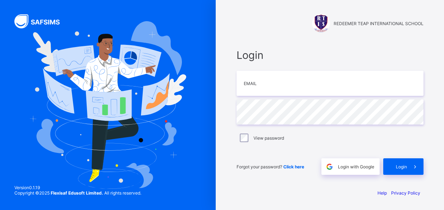 This screenshot has height=210, width=444. I want to click on span: Copyright © 2025 All rights reserved., so click(78, 193).